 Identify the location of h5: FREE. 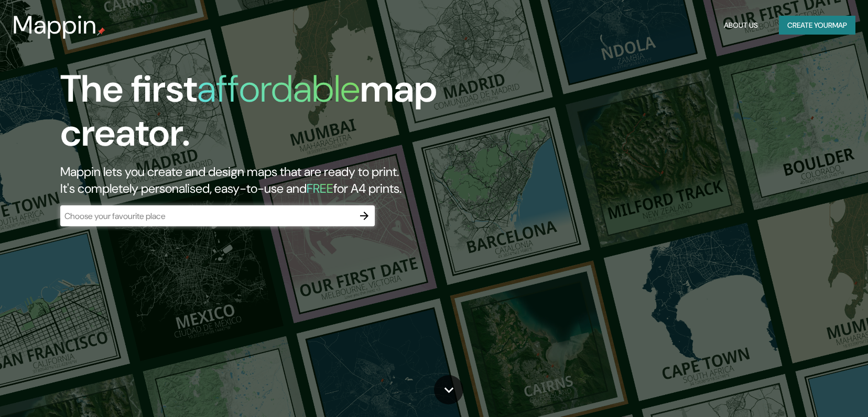
(320, 188).